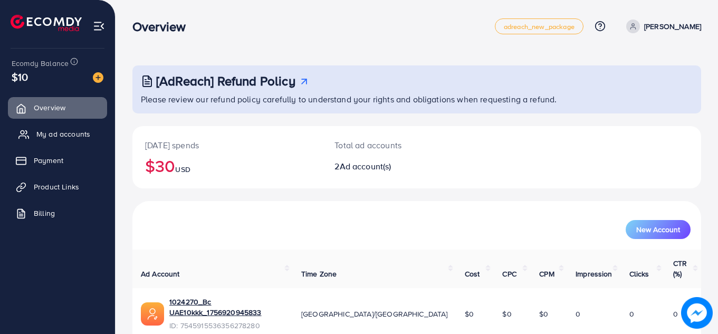  I want to click on span: Payment, so click(49, 160).